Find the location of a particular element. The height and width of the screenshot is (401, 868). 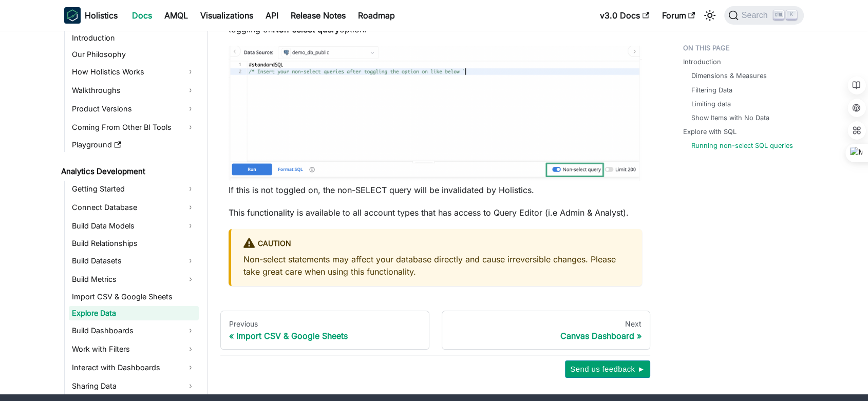

b: Holistics is located at coordinates (101, 15).